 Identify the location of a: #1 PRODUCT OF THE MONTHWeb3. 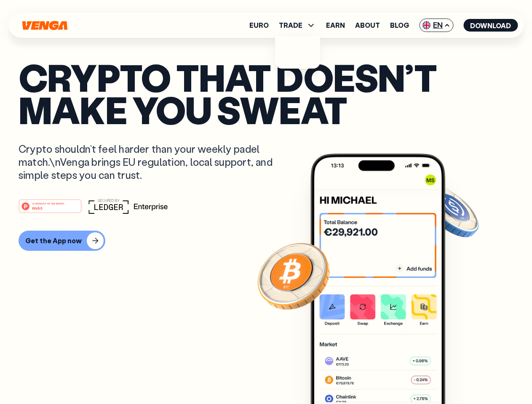
(50, 210).